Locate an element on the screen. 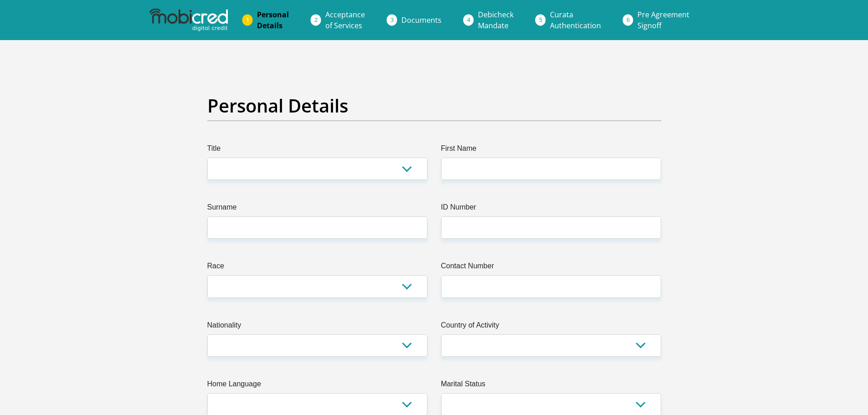  span: Debicheck Mandate is located at coordinates (495, 20).